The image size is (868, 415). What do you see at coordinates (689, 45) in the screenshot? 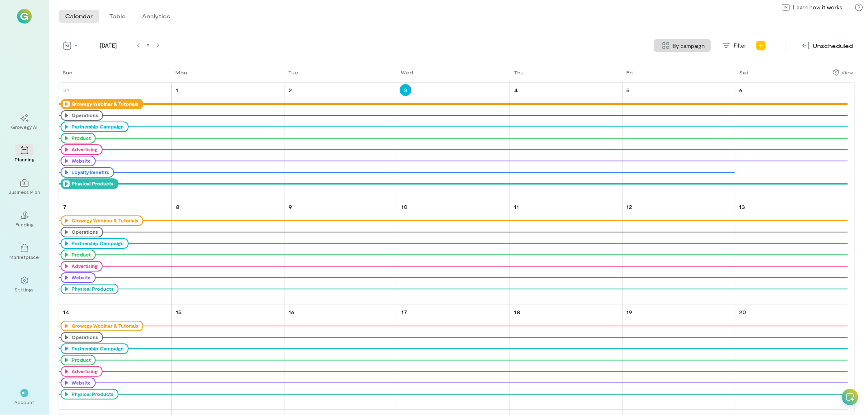
I see `span: By campaign` at bounding box center [689, 45].